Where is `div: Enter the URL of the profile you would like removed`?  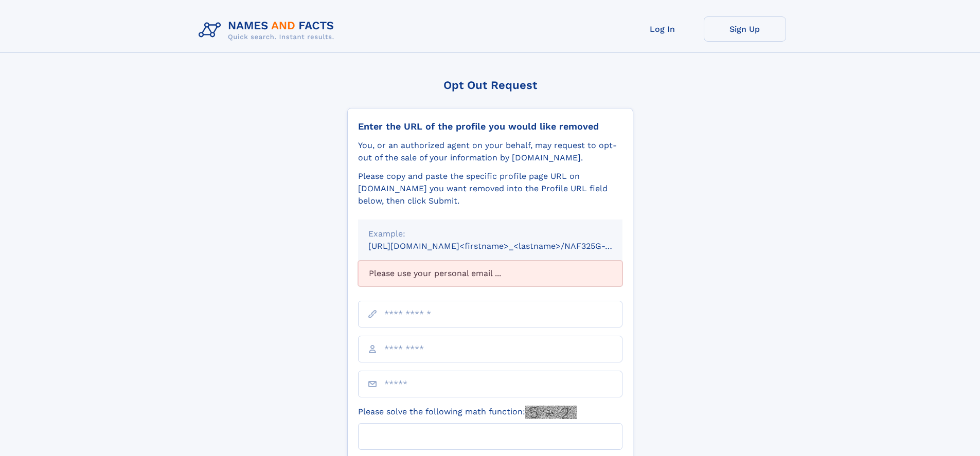 div: Enter the URL of the profile you would like removed is located at coordinates (490, 127).